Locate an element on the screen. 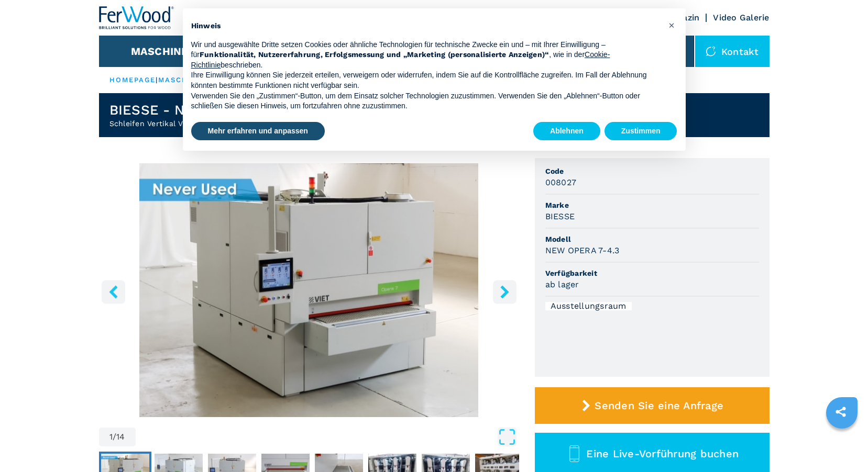 This screenshot has width=868, height=472. button: Schließen Sie diesen Hinweis is located at coordinates (672, 25).